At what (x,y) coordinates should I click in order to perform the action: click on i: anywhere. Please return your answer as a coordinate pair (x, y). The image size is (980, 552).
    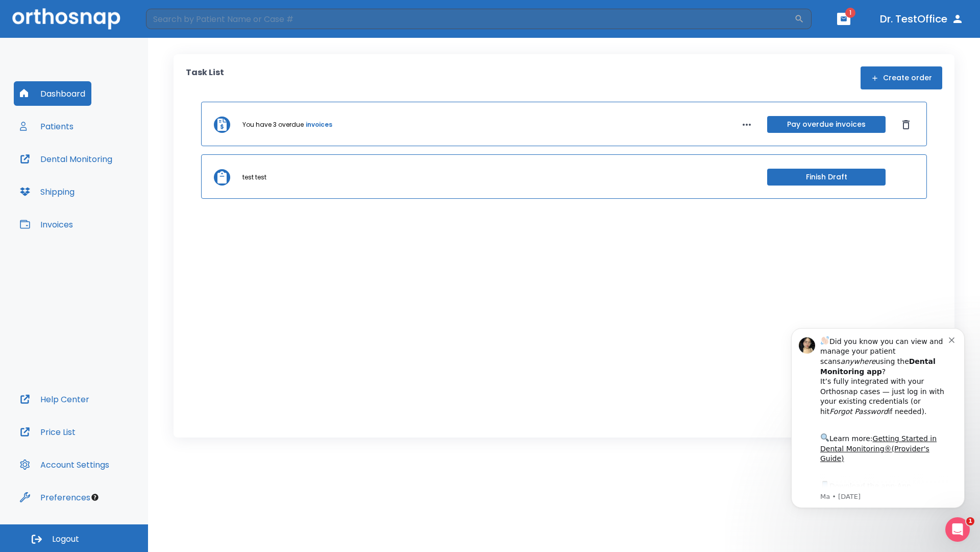
    Looking at the image, I should click on (82, 48).